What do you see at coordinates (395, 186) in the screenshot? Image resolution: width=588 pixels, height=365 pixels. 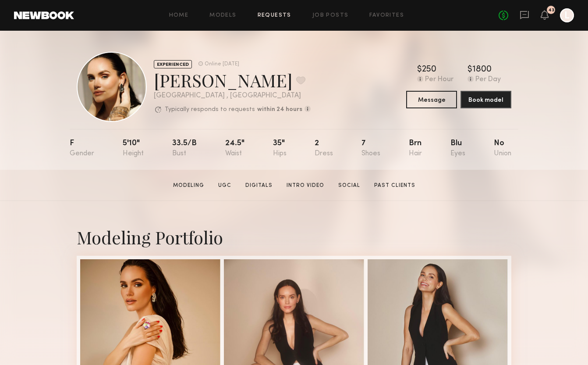 I see `a: Past Clients` at bounding box center [395, 186].